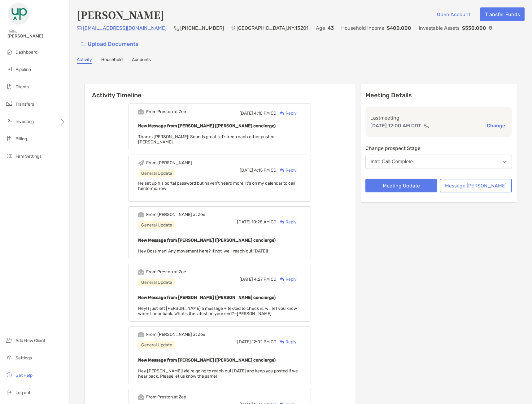 Image resolution: width=532 pixels, height=404 pixels. What do you see at coordinates (9, 51) in the screenshot?
I see `img: dashboard icon` at bounding box center [9, 51].